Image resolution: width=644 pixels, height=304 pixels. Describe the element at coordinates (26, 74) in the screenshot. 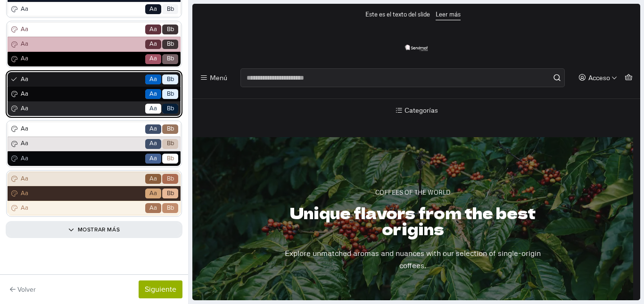

I see `div: Menú` at that location.